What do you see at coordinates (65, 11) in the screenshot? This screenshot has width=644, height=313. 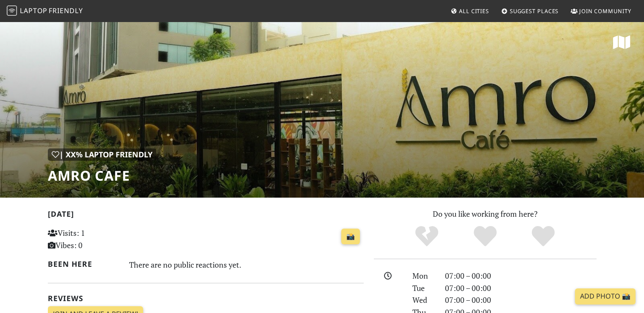 I see `span: Friendly` at bounding box center [65, 11].